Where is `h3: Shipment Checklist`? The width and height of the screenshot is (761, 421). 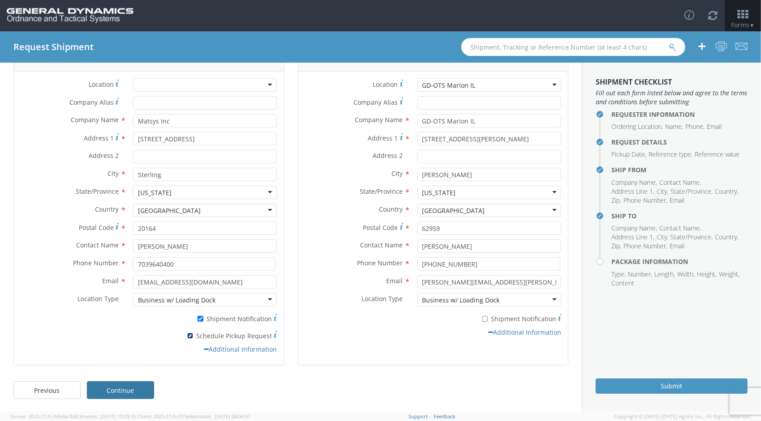 h3: Shipment Checklist is located at coordinates (671, 82).